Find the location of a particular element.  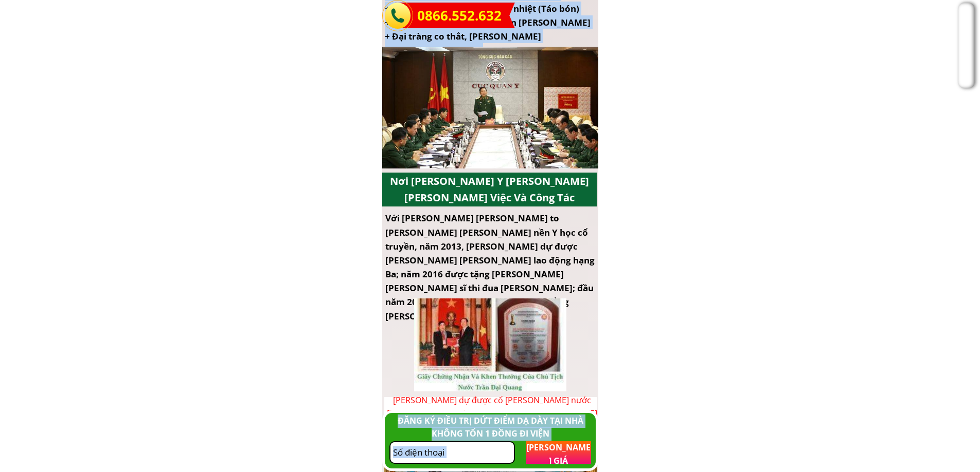

h3: 0866.552.632 is located at coordinates (460, 16).